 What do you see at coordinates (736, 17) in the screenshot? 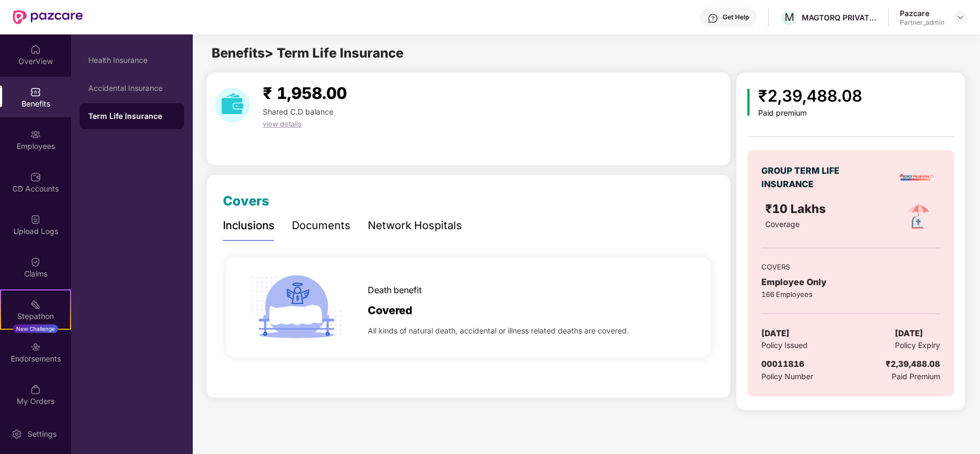
I see `div: Get Help` at bounding box center [736, 17].